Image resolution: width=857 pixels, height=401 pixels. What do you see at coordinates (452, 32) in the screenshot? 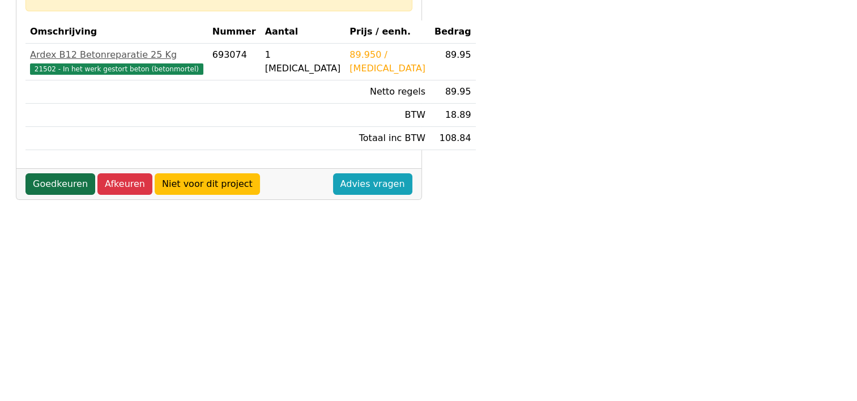
I see `th: Bedrag` at bounding box center [452, 32].